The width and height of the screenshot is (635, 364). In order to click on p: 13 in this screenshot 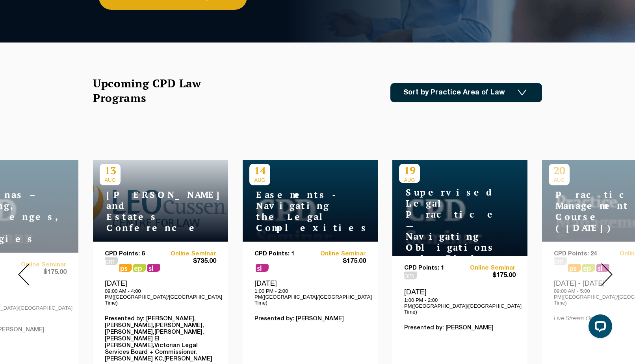, I will do `click(110, 170)`.